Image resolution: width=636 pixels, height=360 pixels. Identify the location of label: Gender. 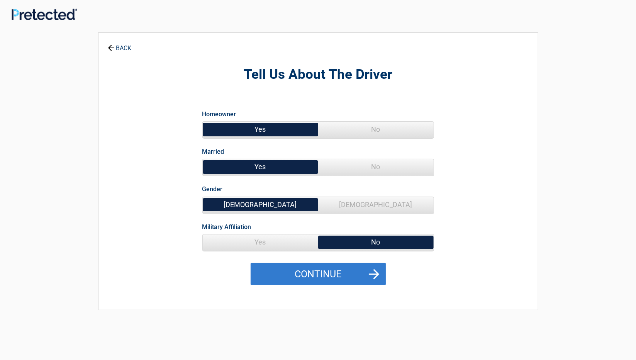
(212, 189).